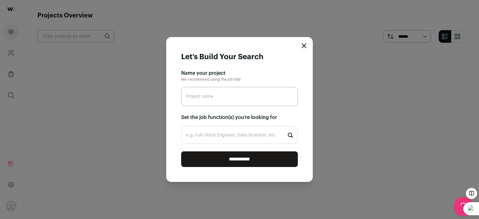  Describe the element at coordinates (240, 97) in the screenshot. I see `input: Project name` at that location.